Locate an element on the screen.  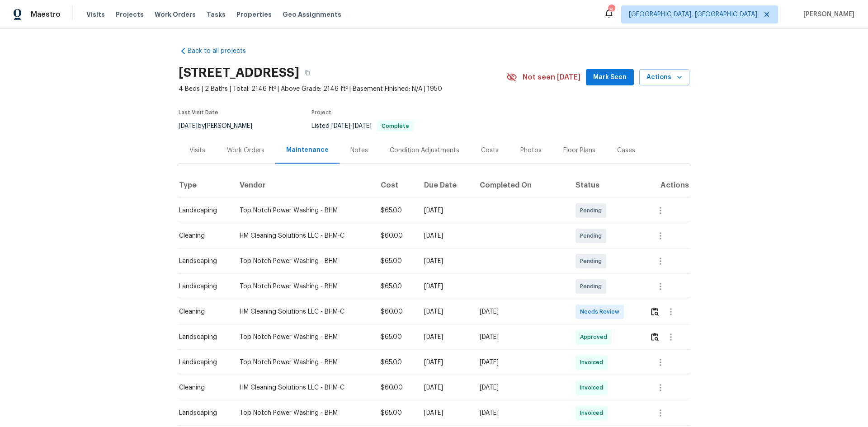
span: Complete is located at coordinates (395, 126).